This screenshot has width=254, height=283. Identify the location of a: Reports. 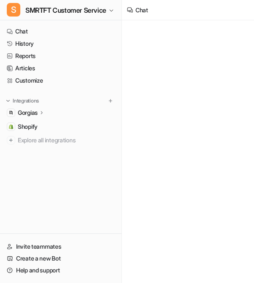
(61, 56).